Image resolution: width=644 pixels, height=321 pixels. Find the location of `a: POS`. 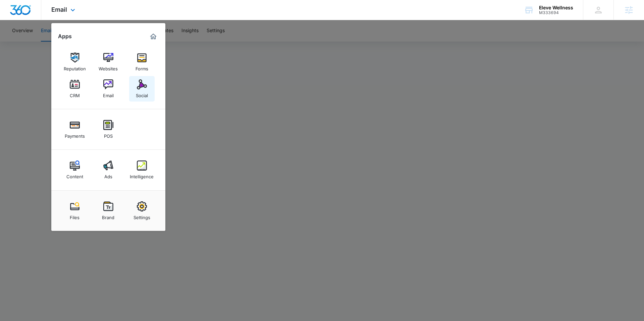

a: POS is located at coordinates (108, 129).